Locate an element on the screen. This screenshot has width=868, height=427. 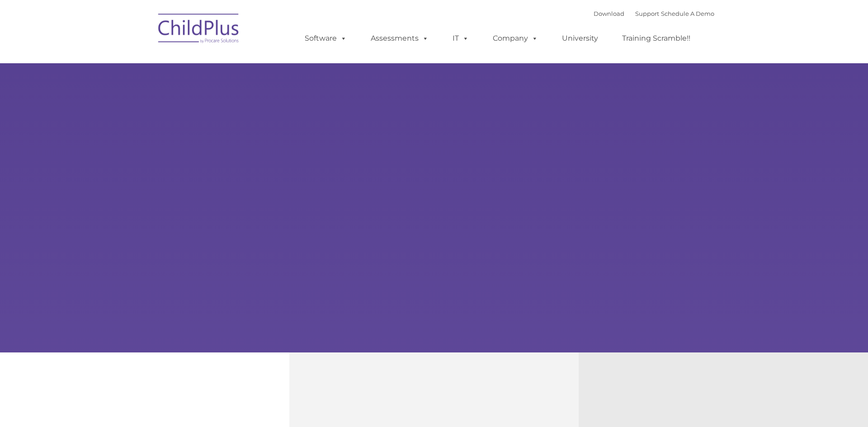
a: University is located at coordinates (580, 38).